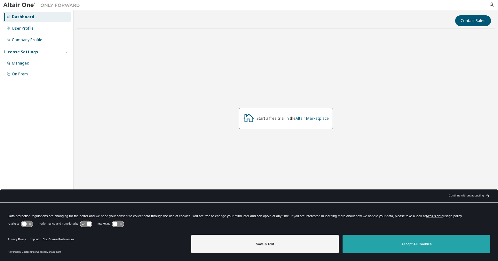 The image size is (498, 261). I want to click on button: Contact Sales, so click(473, 21).